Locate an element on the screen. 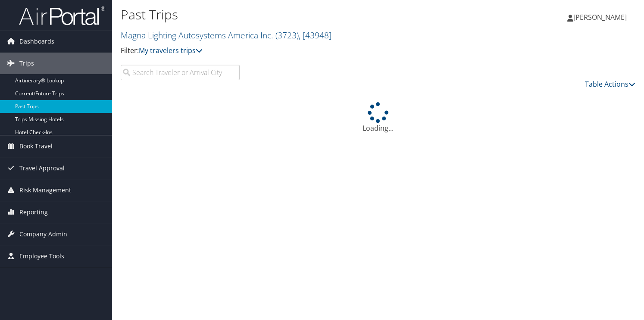 The image size is (644, 320). a: Table Actions is located at coordinates (611, 84).